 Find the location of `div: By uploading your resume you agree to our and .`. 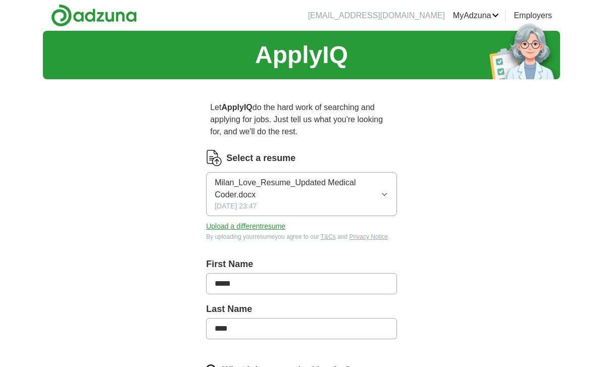

div: By uploading your resume you agree to our and . is located at coordinates (302, 237).